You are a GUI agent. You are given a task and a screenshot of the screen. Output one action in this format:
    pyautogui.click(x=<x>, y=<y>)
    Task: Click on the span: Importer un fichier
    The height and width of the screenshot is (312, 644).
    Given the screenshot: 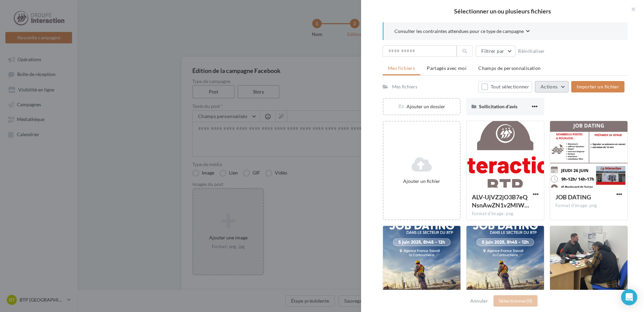 What is the action you would take?
    pyautogui.click(x=598, y=86)
    